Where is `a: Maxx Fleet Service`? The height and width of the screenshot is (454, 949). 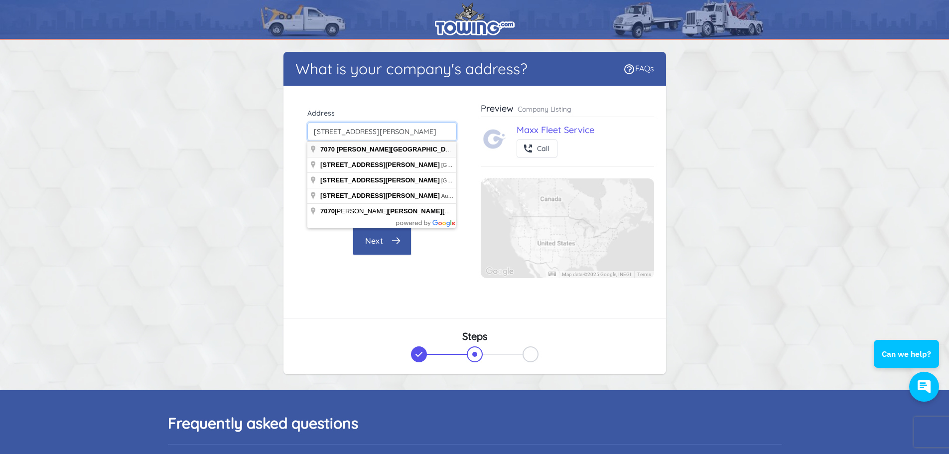
a: Maxx Fleet Service is located at coordinates (556, 130).